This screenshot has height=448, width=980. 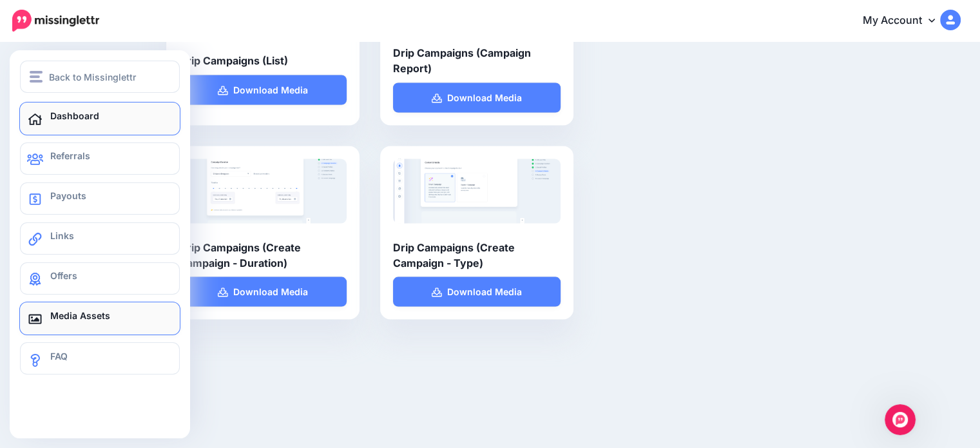 What do you see at coordinates (67, 354) in the screenshot?
I see `button: Upload attachment` at bounding box center [67, 354].